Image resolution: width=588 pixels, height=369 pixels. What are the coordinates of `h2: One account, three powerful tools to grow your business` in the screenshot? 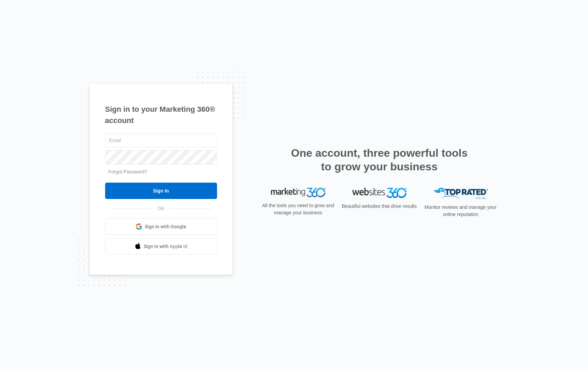 It's located at (379, 160).